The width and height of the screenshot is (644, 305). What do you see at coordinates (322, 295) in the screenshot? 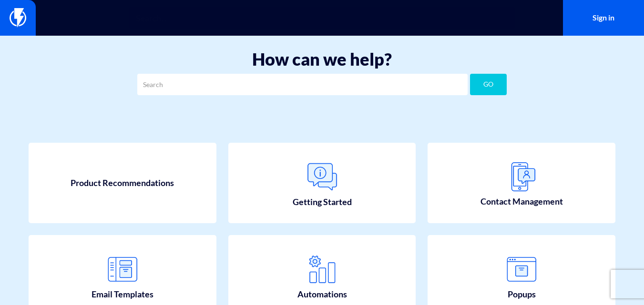
I see `span: Automations` at bounding box center [322, 295].